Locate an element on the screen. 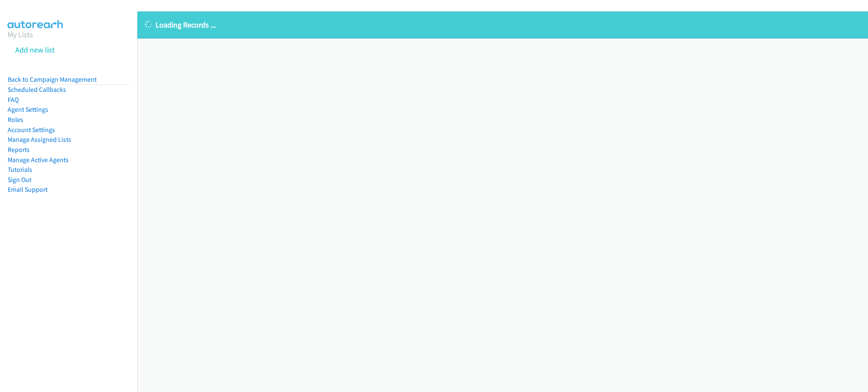 The height and width of the screenshot is (392, 868). a: Back to Campaign Management is located at coordinates (52, 79).